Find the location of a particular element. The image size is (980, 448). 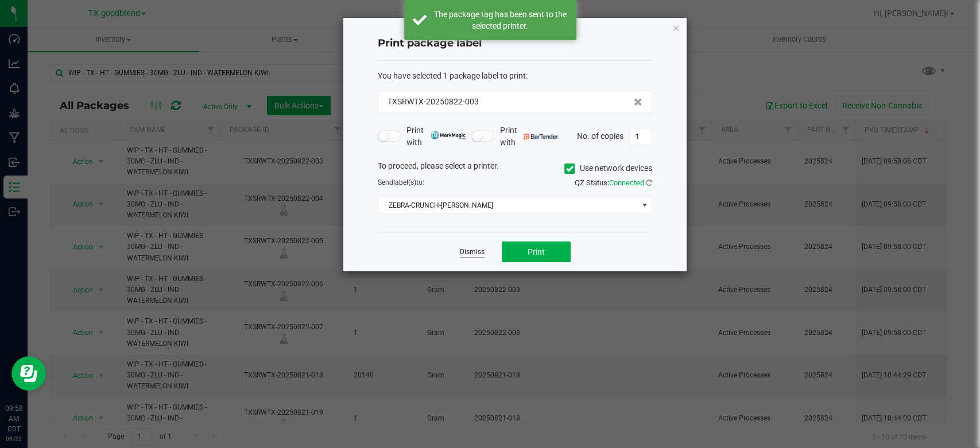

div: The package tag has been sent to the selected printer. is located at coordinates (500, 20).